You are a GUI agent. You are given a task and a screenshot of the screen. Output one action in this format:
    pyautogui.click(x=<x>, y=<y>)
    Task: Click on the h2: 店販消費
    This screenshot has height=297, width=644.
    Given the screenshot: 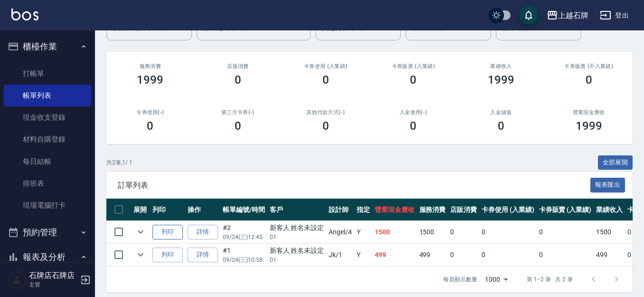 What is the action you would take?
    pyautogui.click(x=238, y=66)
    